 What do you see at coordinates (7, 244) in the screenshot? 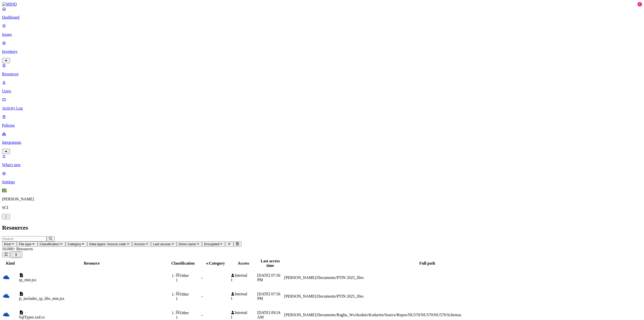
I see `span: Kind` at bounding box center [7, 244].